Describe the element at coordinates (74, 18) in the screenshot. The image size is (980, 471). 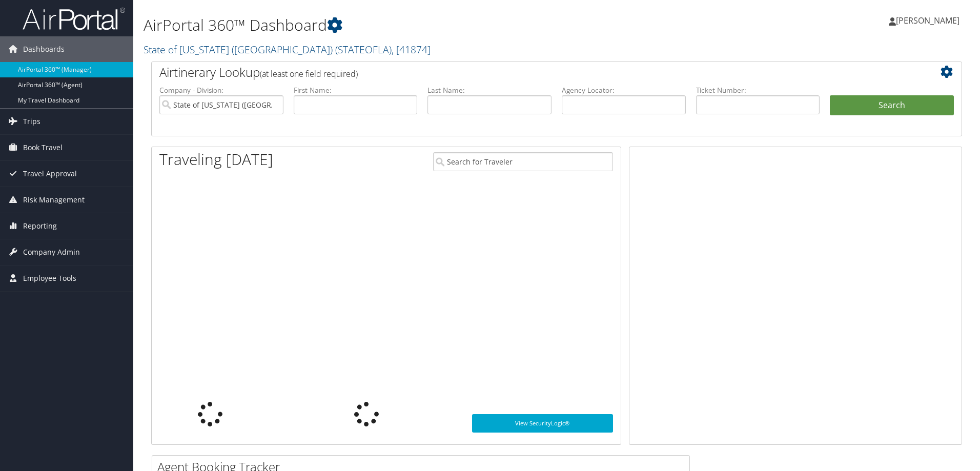
I see `img: airportal-logo.png` at that location.